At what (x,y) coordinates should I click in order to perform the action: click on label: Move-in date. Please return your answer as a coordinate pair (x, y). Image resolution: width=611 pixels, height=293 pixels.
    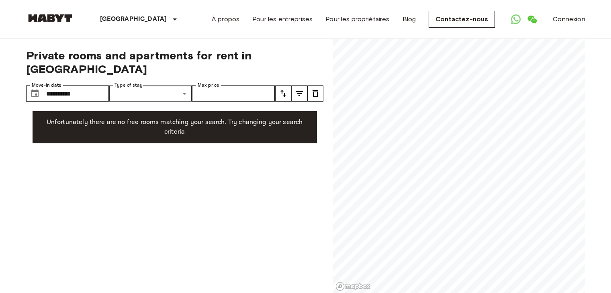
    Looking at the image, I should click on (47, 85).